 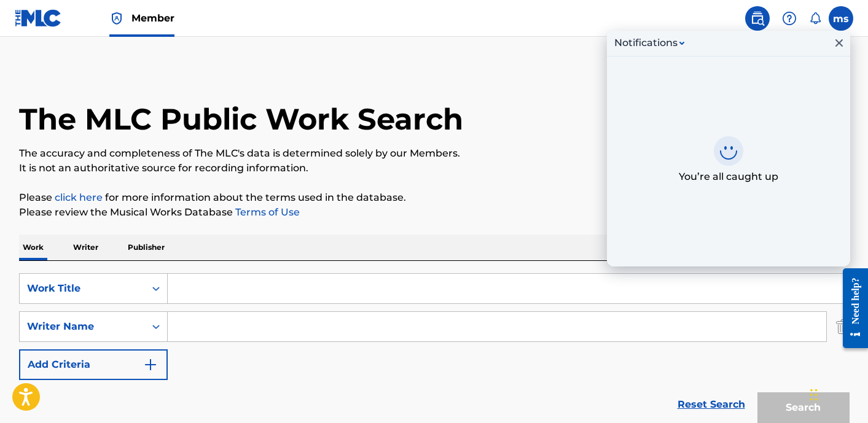 What do you see at coordinates (711, 405) in the screenshot?
I see `a: Reset Search` at bounding box center [711, 405].